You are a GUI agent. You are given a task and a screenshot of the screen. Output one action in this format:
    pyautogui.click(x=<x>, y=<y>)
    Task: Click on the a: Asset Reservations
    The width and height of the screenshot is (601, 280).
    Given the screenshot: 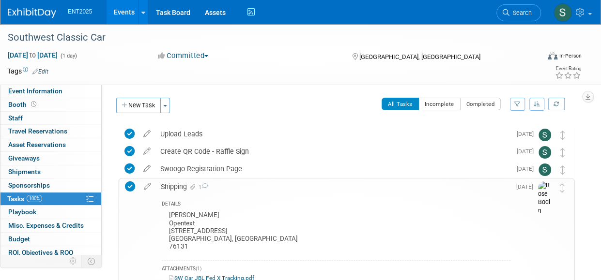 What is the action you would take?
    pyautogui.click(x=51, y=145)
    